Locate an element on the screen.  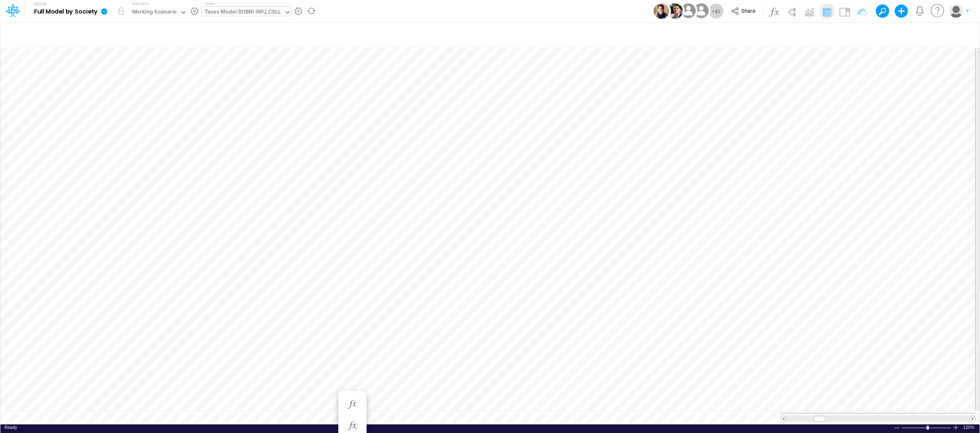
span: Ready is located at coordinates (11, 428).